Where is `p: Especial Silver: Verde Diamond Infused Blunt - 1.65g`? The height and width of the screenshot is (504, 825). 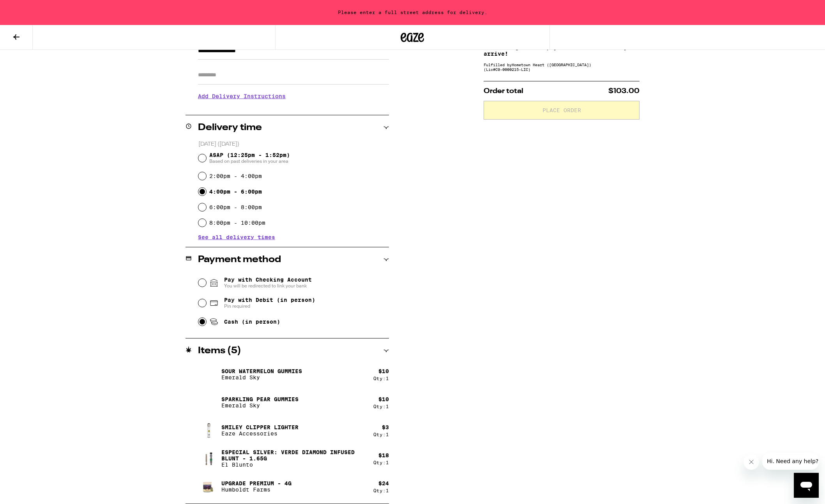 p: Especial Silver: Verde Diamond Infused Blunt - 1.65g is located at coordinates (294, 455).